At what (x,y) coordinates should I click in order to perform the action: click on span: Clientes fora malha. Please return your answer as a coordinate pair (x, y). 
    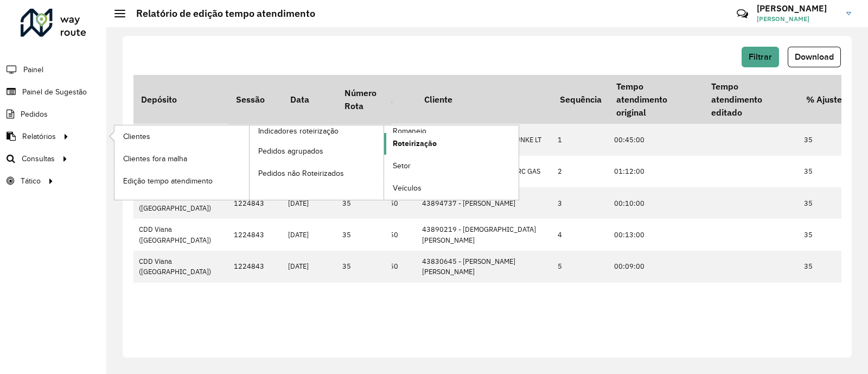
    Looking at the image, I should click on (155, 159).